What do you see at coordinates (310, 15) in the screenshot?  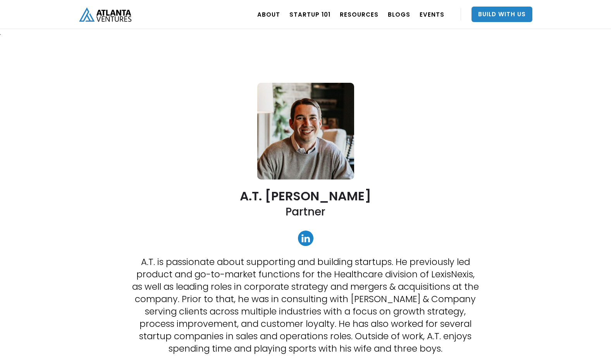 I see `a: Startup 101` at bounding box center [310, 15].